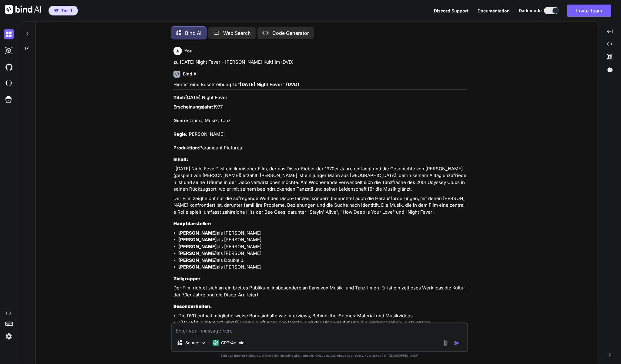  Describe the element at coordinates (9, 67) in the screenshot. I see `img: githubDark` at that location.